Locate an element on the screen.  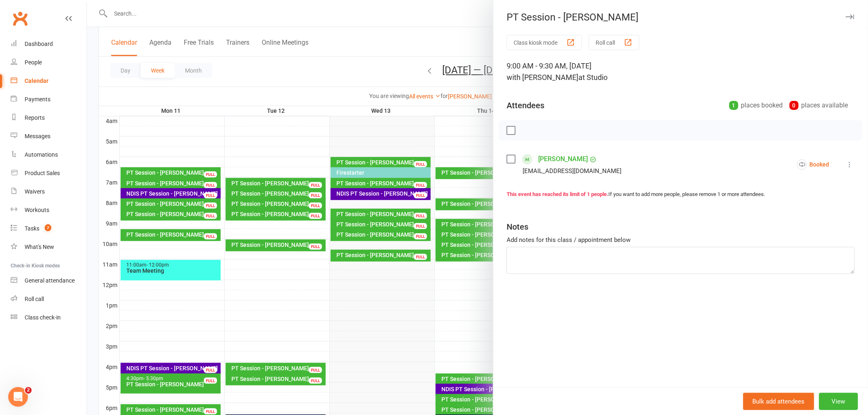
div: Reports is located at coordinates (34, 118).